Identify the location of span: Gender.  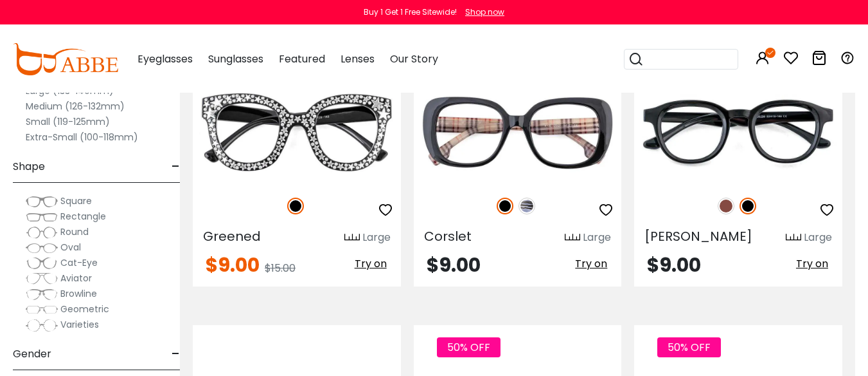
(32, 354).